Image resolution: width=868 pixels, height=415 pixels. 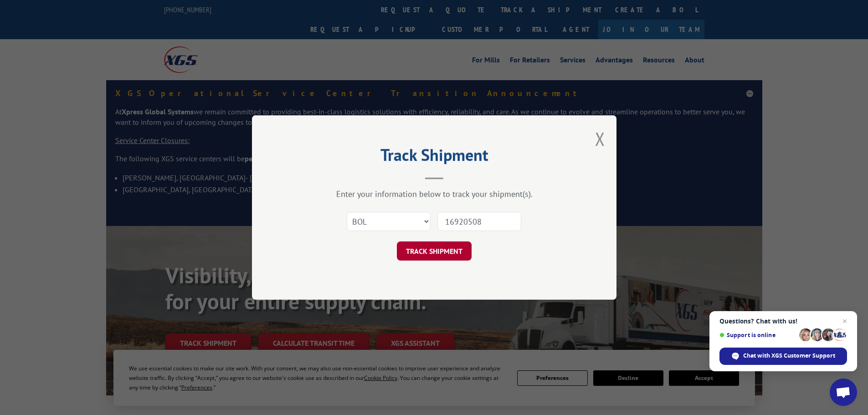 What do you see at coordinates (434, 194) in the screenshot?
I see `div: Enter your information below to track your shipment(s).` at bounding box center [434, 194].